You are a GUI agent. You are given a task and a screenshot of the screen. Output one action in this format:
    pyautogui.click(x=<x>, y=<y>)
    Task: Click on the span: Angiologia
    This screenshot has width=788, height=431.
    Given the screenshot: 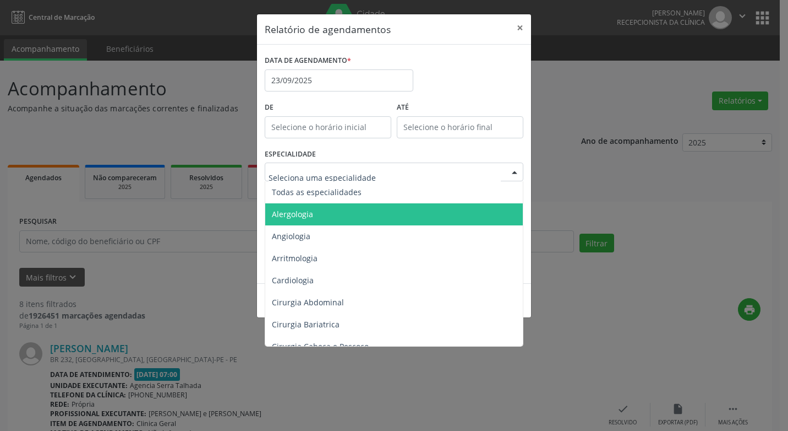 What is the action you would take?
    pyautogui.click(x=291, y=236)
    